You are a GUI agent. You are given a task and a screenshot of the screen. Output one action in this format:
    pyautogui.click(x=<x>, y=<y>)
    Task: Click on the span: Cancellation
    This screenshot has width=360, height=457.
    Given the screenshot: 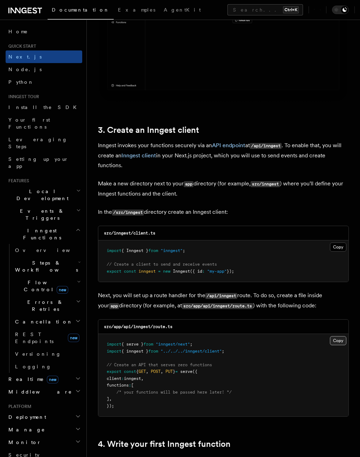 What is the action you would take?
    pyautogui.click(x=42, y=322)
    